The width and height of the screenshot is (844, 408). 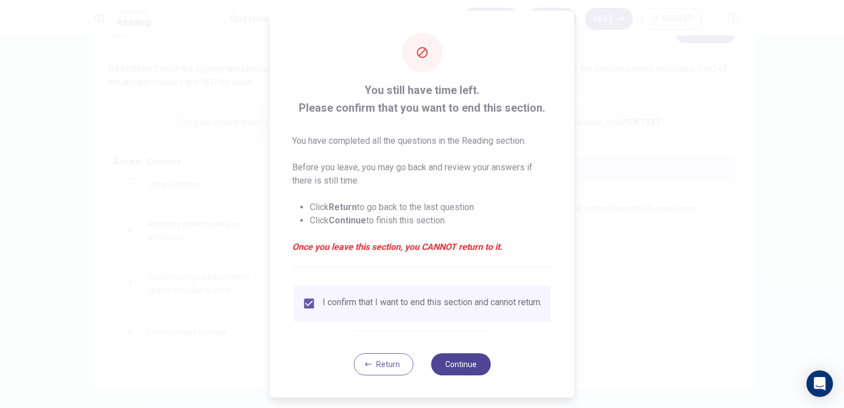 What do you see at coordinates (431, 220) in the screenshot?
I see `li: Click to finish this section.` at bounding box center [431, 220].